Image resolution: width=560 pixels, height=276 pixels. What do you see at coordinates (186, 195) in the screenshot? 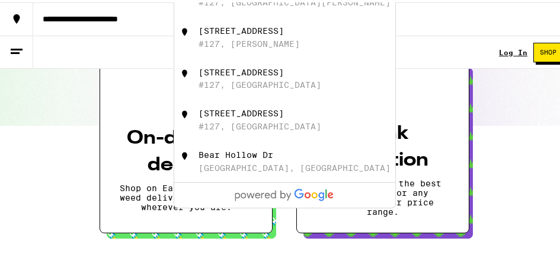
I see `p: Shop on Eaze and get your weed delivered on demand, wherever you are.` at bounding box center [186, 195].